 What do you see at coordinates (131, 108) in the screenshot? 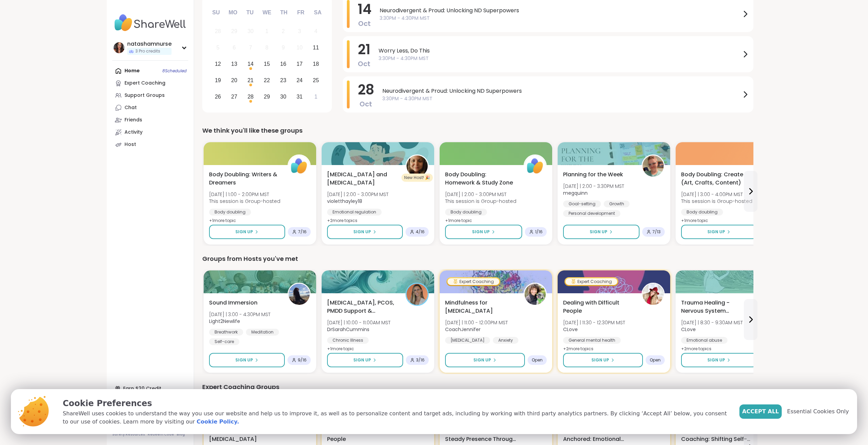
I see `div: Chat` at bounding box center [131, 108].